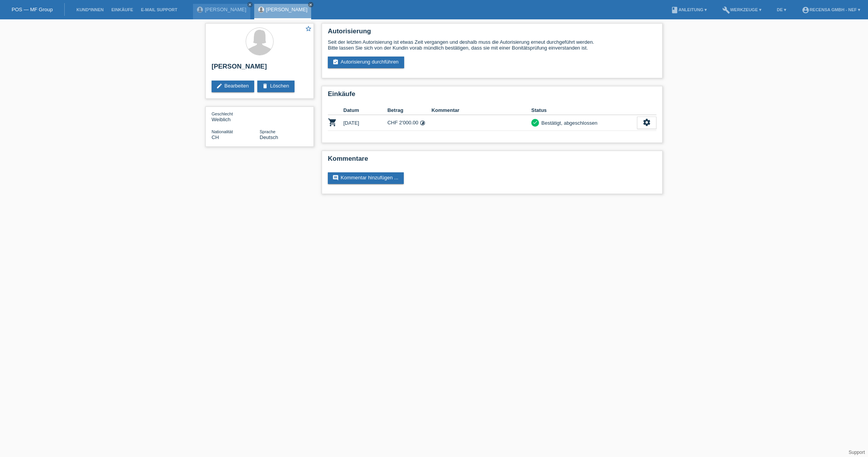 This screenshot has width=868, height=457. Describe the element at coordinates (90, 10) in the screenshot. I see `a: Kund*innen` at that location.